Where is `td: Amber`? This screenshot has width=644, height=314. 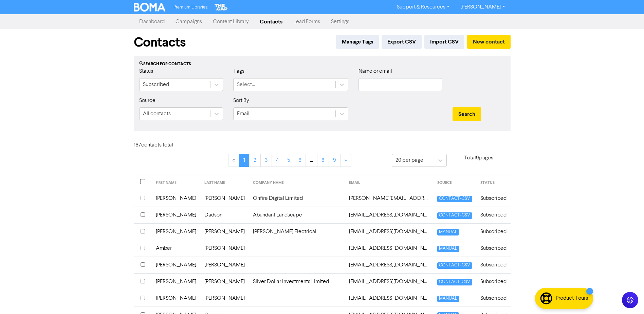
td: Amber is located at coordinates (176, 248).